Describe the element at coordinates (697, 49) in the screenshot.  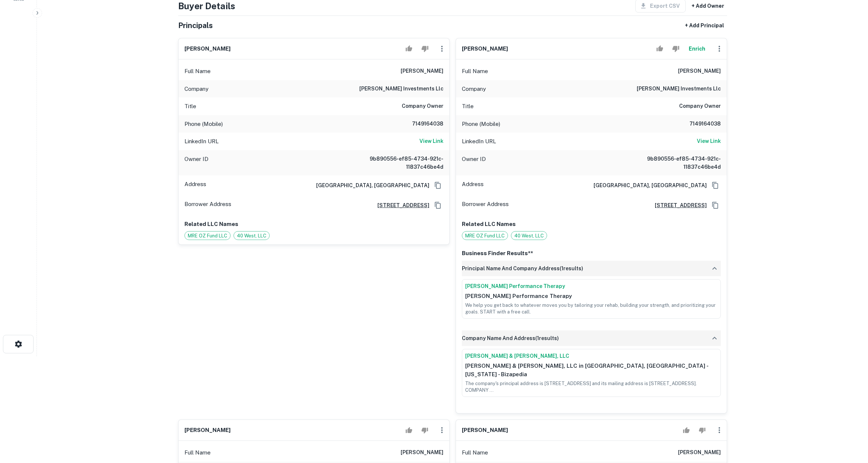
I see `button: Enrich` at that location.